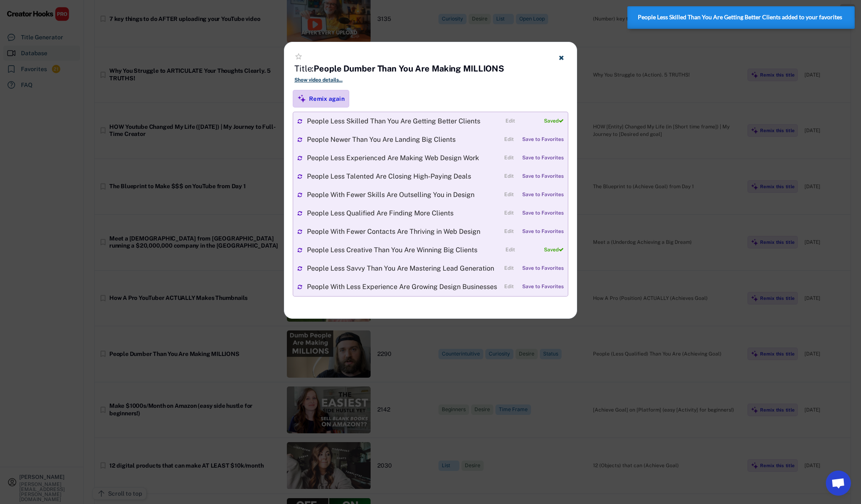 The width and height of the screenshot is (861, 504). What do you see at coordinates (740, 17) in the screenshot?
I see `strong: People Less Skilled Than You Are Getting Better Clients added to your favorites` at bounding box center [740, 17].